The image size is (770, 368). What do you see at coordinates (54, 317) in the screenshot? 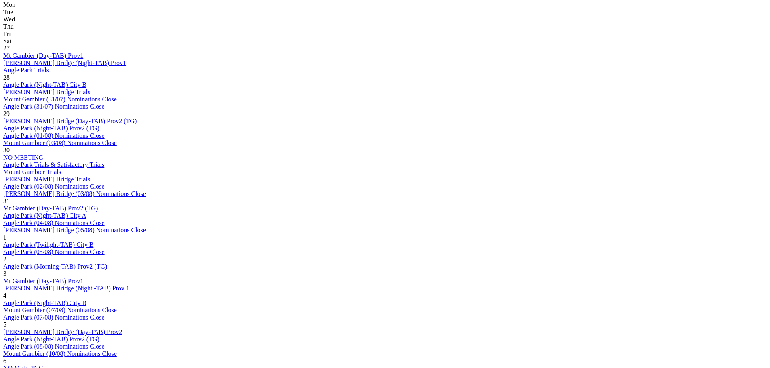
I see `a: Angle Park (07/08) Nominations Close` at bounding box center [54, 317].